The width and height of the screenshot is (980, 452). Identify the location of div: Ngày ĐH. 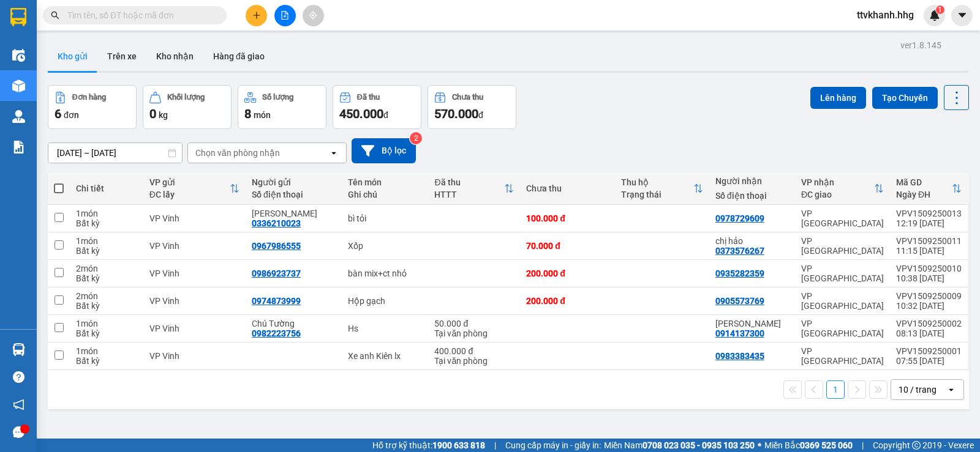
(923, 195).